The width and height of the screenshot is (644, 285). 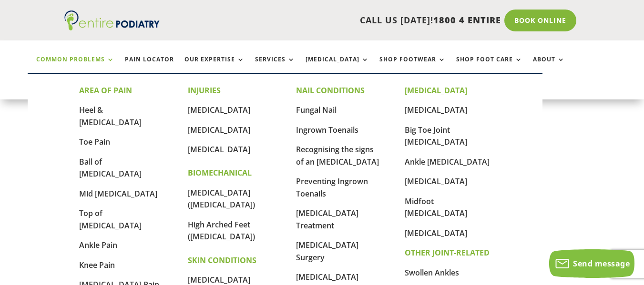 I want to click on a: Pain Locator, so click(x=149, y=66).